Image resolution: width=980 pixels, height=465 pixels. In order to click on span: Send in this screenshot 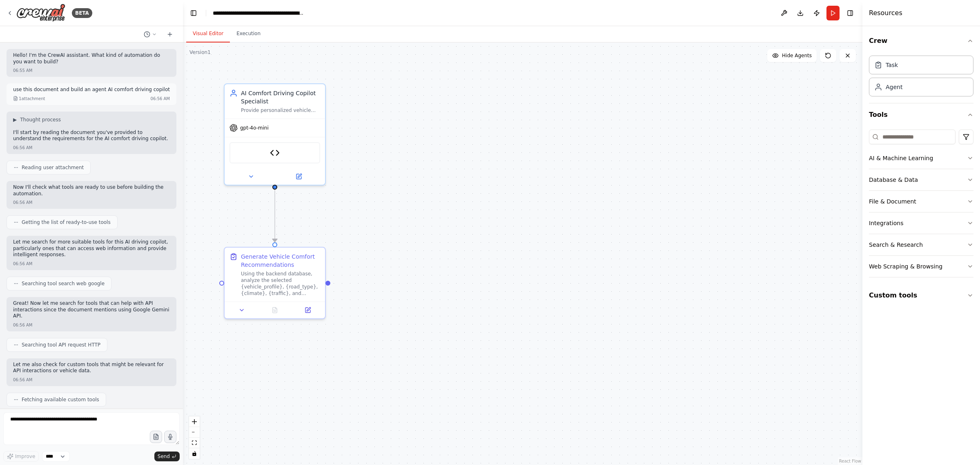, I will do `click(163, 456)`.